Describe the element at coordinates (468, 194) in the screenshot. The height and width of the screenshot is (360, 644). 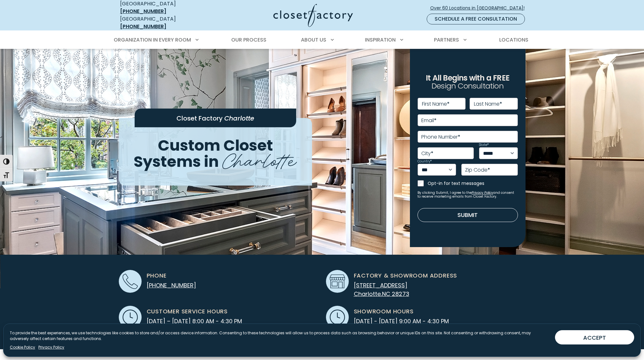
I see `small: By clicking Submit, I agree to the and consent to receive marketing emails from Closet Factory.` at that location.